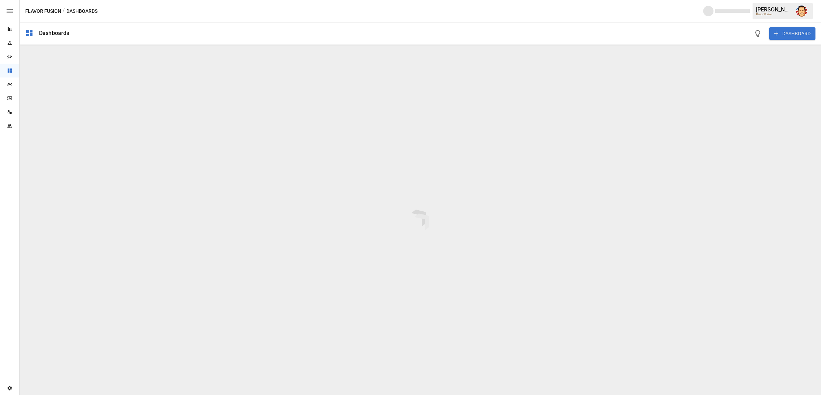 The height and width of the screenshot is (395, 821). What do you see at coordinates (792, 34) in the screenshot?
I see `button: DASHBOARD` at bounding box center [792, 34].